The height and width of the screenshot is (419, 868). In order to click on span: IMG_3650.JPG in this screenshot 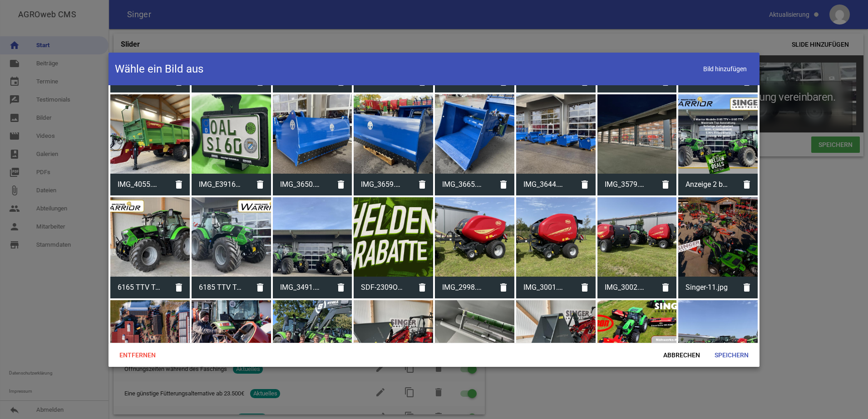, I will do `click(301, 185)`.